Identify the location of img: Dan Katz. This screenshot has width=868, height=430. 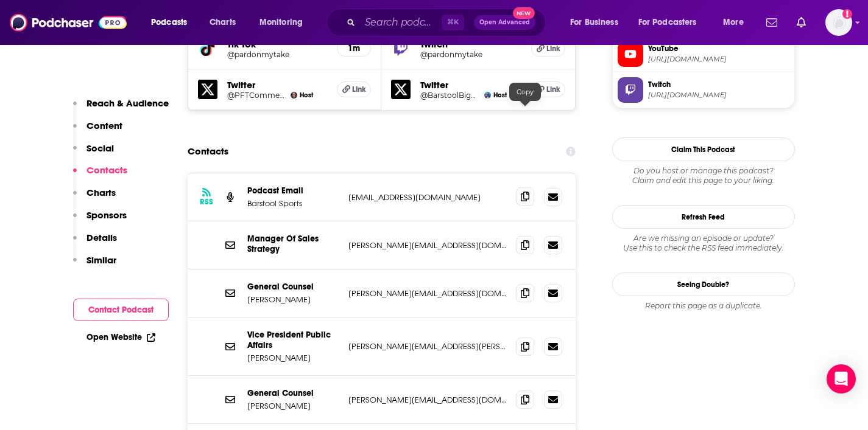
(487, 95).